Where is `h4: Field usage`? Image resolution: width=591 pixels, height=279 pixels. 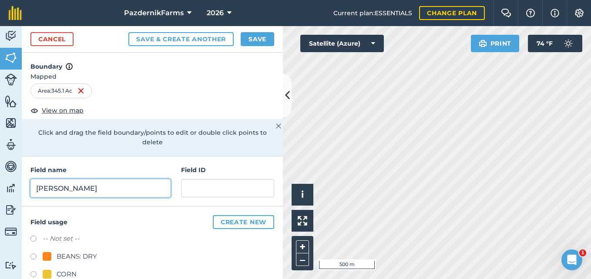
h4: Field usage is located at coordinates (152, 222).